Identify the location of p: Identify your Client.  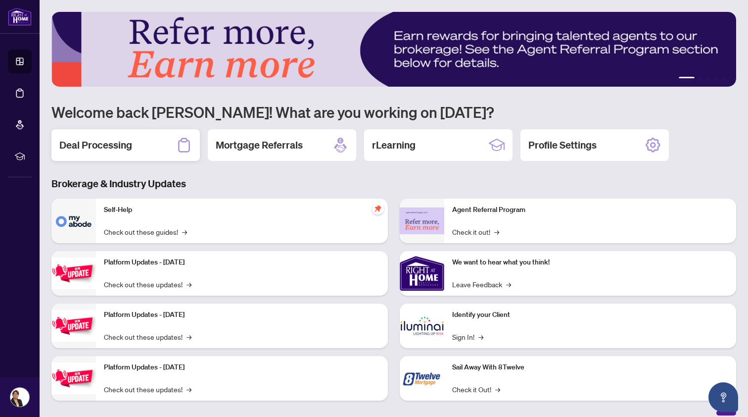
(590, 315).